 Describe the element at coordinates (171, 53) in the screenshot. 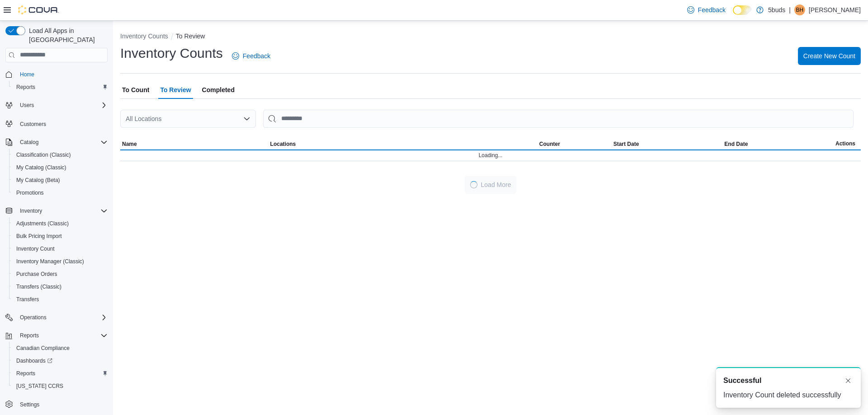

I see `h1: Inventory Counts` at that location.